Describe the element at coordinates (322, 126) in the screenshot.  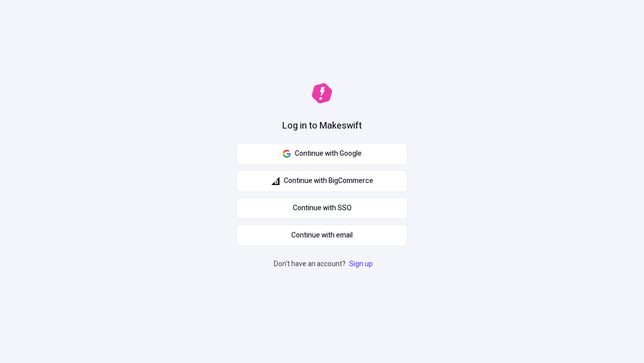
I see `h1: Log in to Makeswift` at that location.